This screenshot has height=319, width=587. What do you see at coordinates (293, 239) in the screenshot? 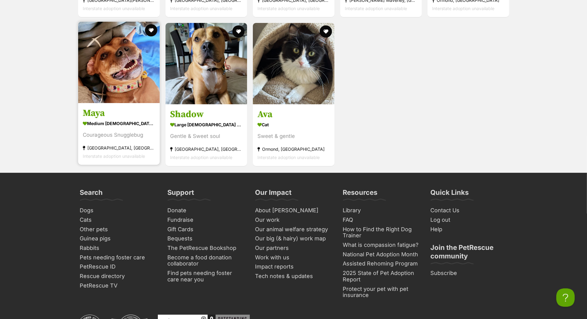
I see `a: Our big (& hairy) work map` at bounding box center [293, 239].